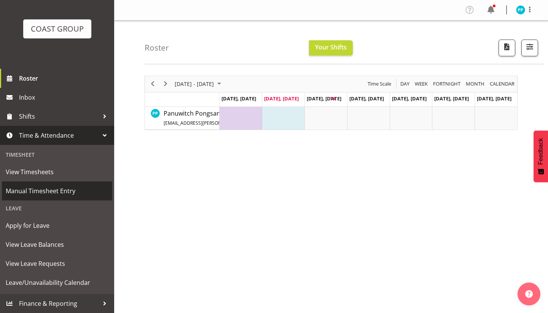  What do you see at coordinates (65, 78) in the screenshot?
I see `span: Roster` at bounding box center [65, 78].